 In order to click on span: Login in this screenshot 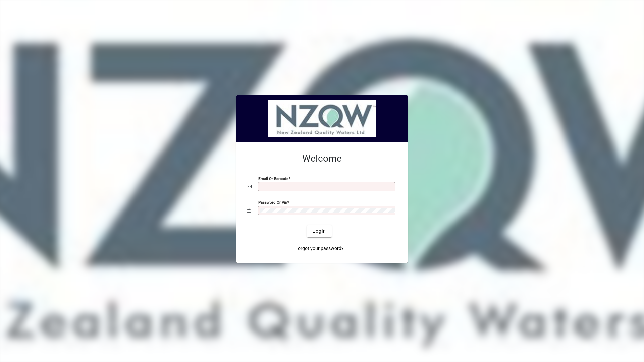, I will do `click(319, 231)`.